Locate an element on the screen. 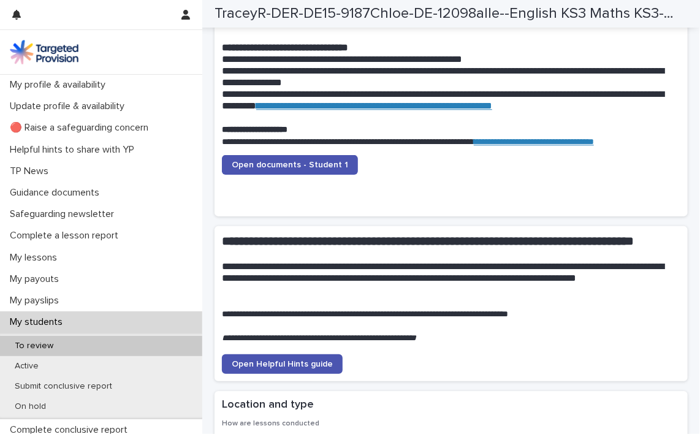  p: TP News is located at coordinates (31, 171).